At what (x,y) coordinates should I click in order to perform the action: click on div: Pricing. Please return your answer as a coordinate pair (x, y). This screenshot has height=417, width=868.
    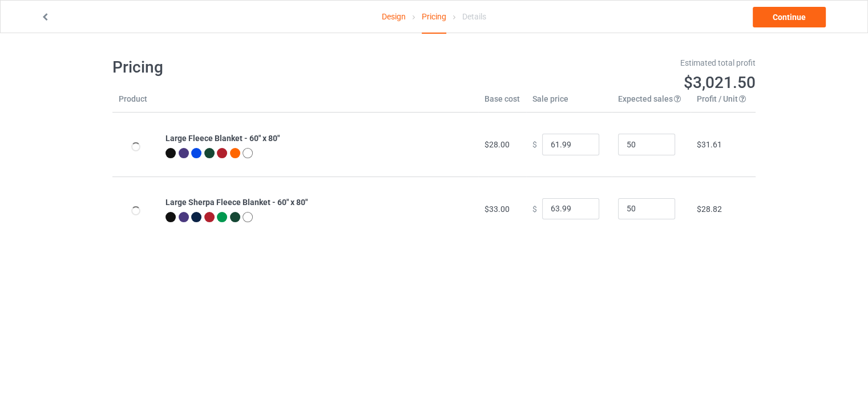
    Looking at the image, I should click on (434, 17).